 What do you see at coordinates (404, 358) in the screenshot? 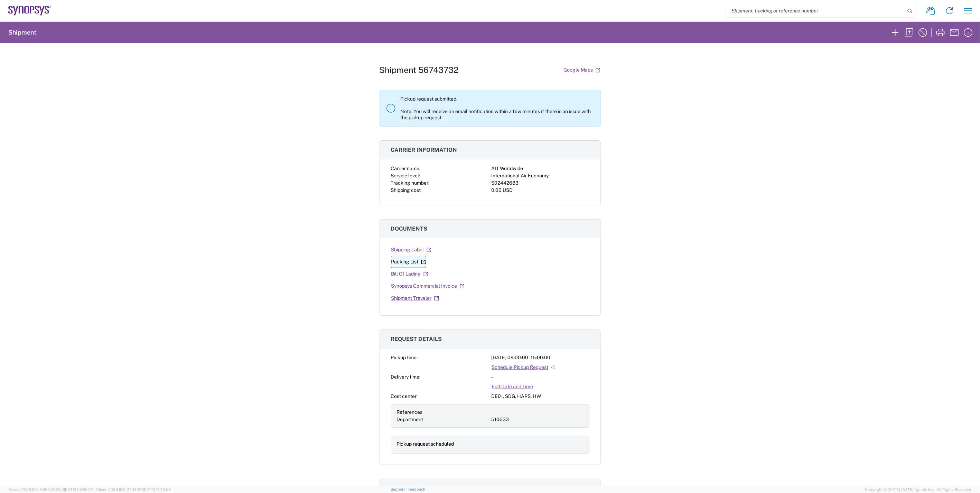
I see `span: Pickup time:` at bounding box center [404, 358].